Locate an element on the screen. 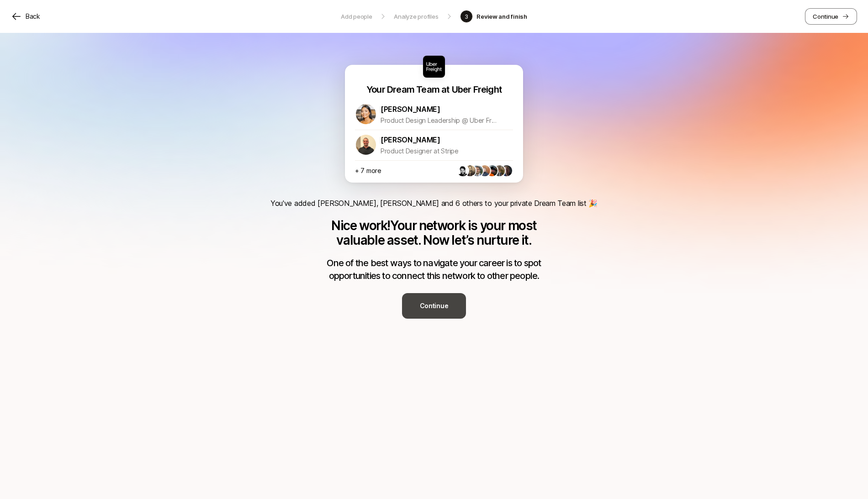  img: 1755902436964 is located at coordinates (478, 171).